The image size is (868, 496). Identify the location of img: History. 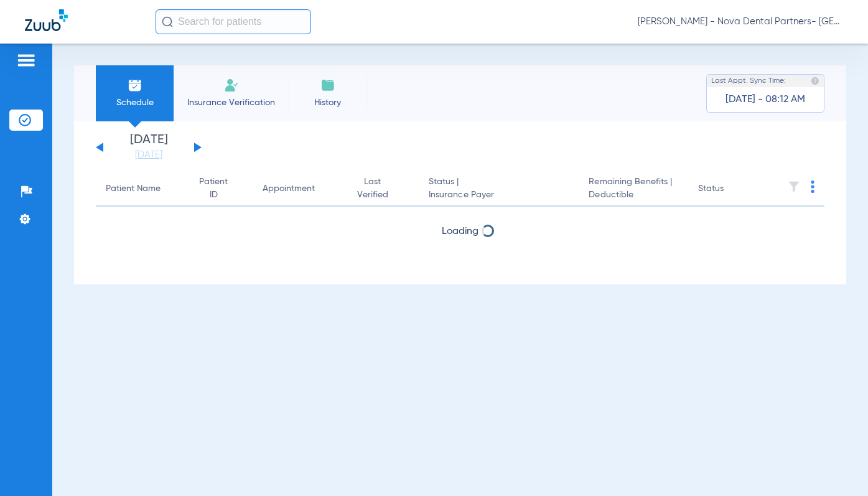
(328, 85).